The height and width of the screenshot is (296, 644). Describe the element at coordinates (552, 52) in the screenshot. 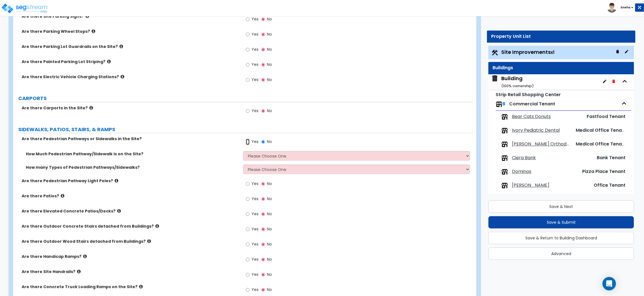

I see `small: x1` at that location.